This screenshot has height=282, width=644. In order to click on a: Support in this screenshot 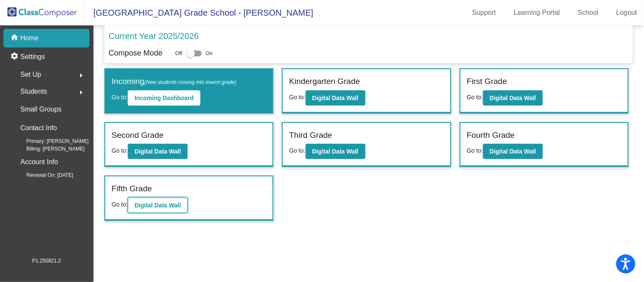, I will do `click(484, 13)`.